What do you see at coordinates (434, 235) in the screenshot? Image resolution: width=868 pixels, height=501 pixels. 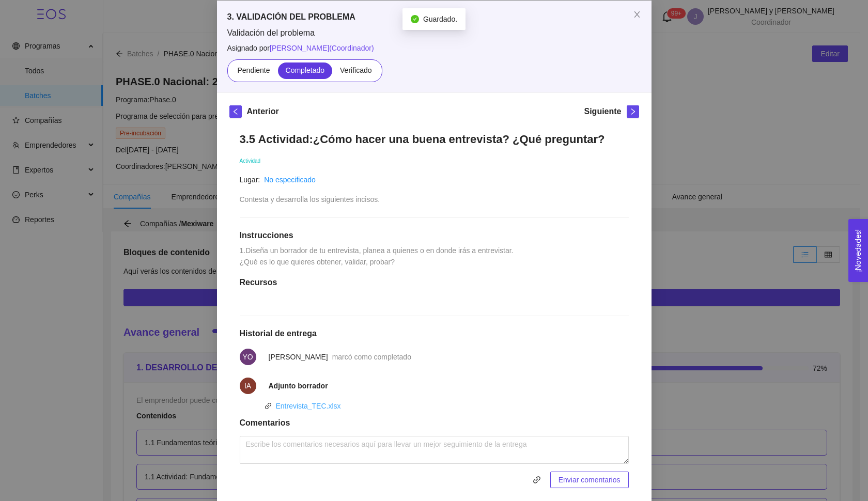 I see `h1: Instrucciones` at bounding box center [434, 235].